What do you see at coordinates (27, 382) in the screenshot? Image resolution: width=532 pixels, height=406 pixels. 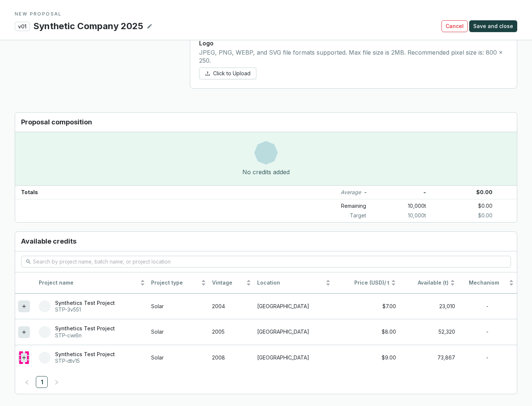 I see `li: Previous Page` at bounding box center [27, 382].